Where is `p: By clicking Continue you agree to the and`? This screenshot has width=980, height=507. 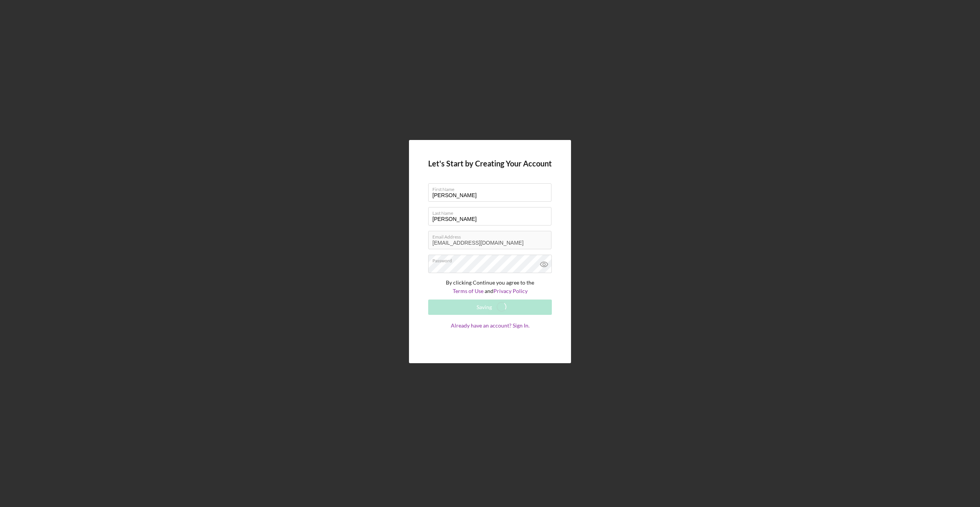 p: By clicking Continue you agree to the and is located at coordinates (490, 286).